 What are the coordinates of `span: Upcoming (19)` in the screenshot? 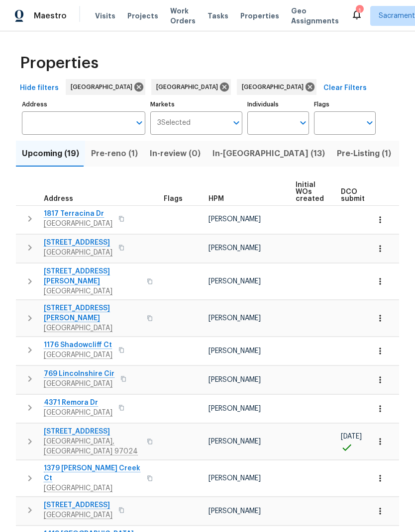 It's located at (50, 154).